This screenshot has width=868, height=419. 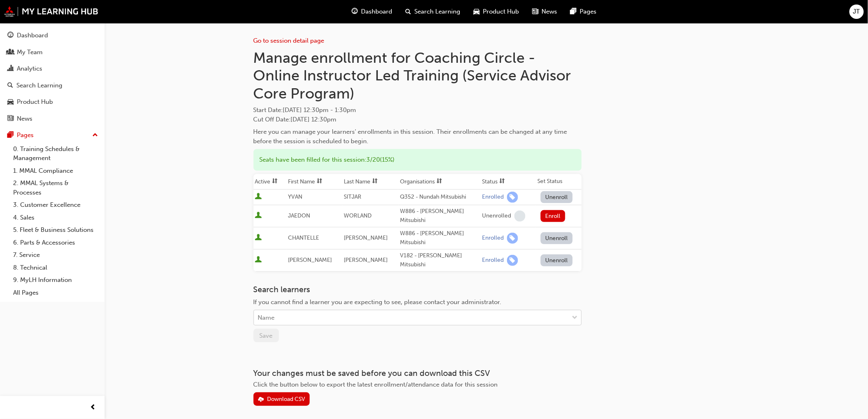 I want to click on button: Enroll, so click(x=553, y=216).